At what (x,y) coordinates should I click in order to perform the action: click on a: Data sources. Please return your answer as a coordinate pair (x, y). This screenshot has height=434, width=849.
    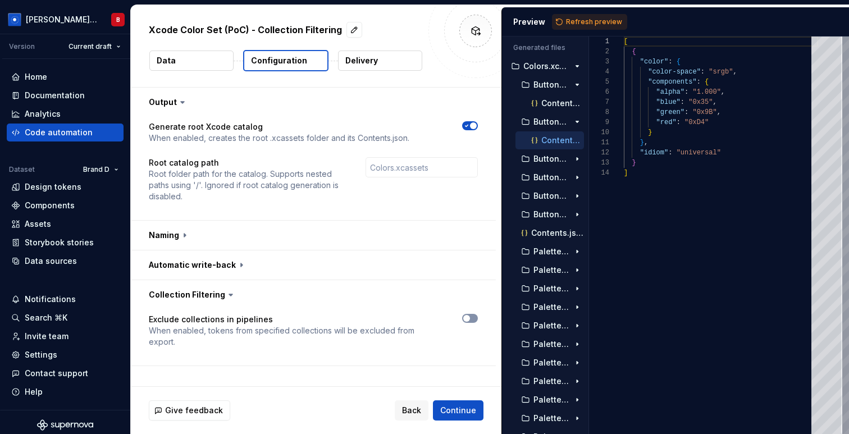
    Looking at the image, I should click on (65, 261).